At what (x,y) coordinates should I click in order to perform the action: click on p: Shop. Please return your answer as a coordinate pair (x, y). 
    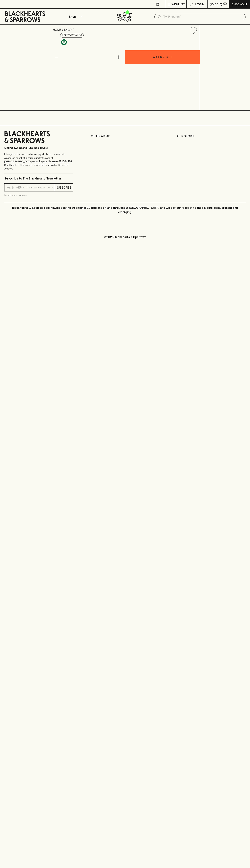
    Looking at the image, I should click on (72, 17).